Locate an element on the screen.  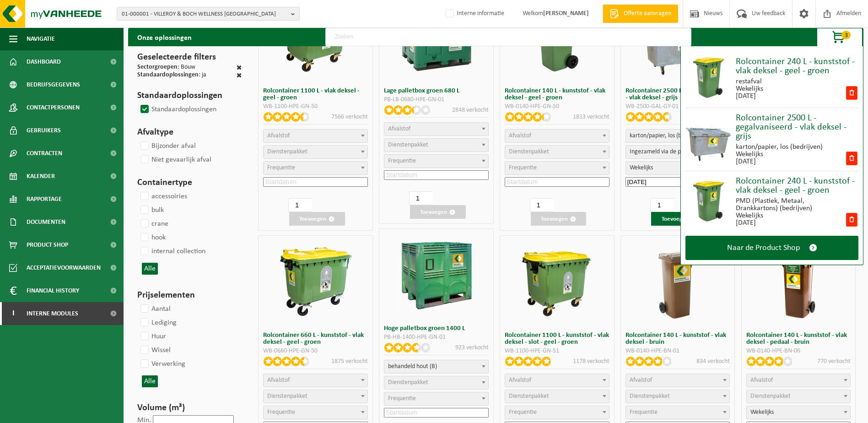
span: Interne modules is located at coordinates (52, 313).